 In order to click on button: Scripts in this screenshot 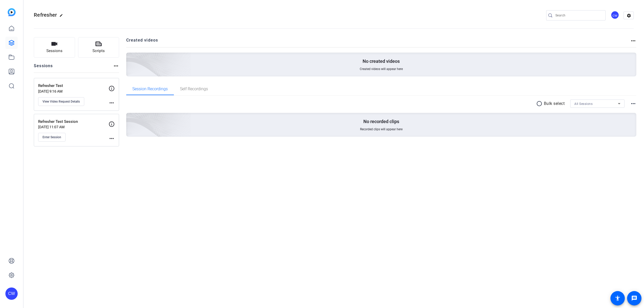, I will do `click(98, 48)`.